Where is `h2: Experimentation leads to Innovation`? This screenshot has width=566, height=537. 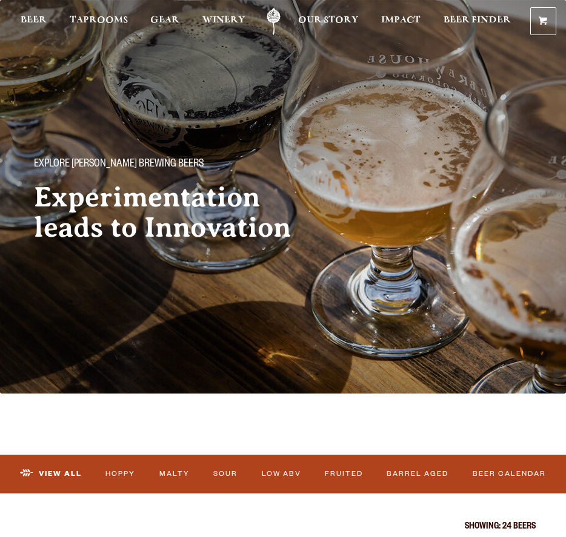 h2: Experimentation leads to Innovation is located at coordinates (165, 213).